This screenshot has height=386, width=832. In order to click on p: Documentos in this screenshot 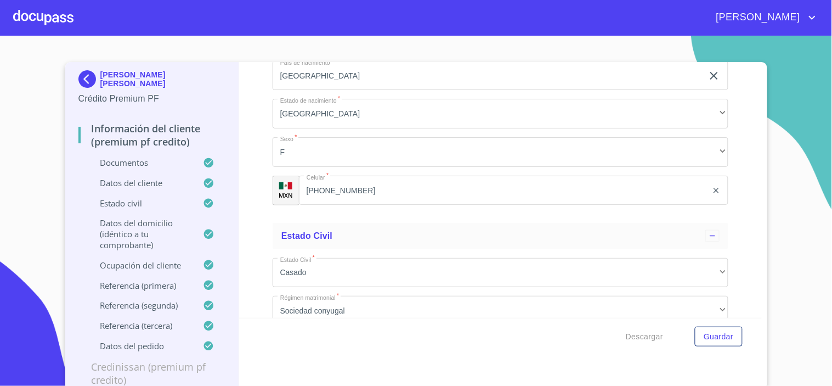, I will do `click(141, 162)`.